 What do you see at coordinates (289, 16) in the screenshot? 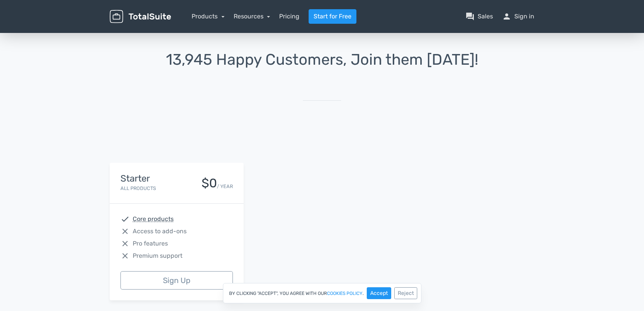
I see `a: Pricing` at bounding box center [289, 16].